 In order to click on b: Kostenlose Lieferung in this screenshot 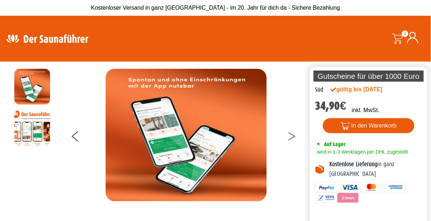, I will do `click(354, 164)`.